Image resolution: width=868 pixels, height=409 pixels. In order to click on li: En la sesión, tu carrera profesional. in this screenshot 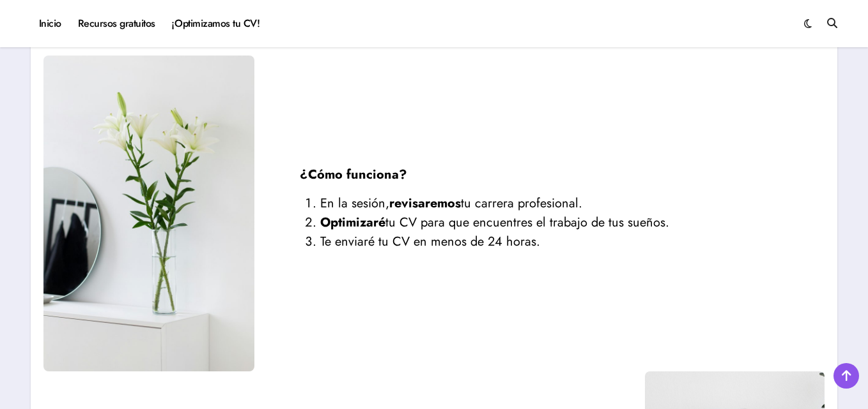, I will do `click(549, 204)`.